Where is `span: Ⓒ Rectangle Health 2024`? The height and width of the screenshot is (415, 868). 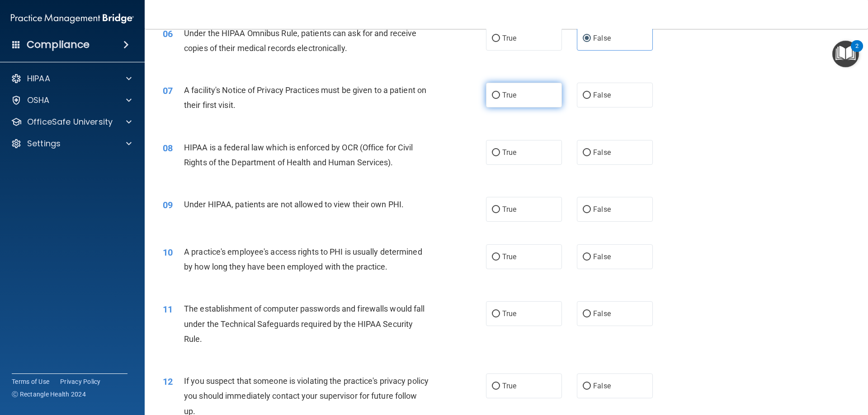 span: Ⓒ Rectangle Health 2024 is located at coordinates (49, 394).